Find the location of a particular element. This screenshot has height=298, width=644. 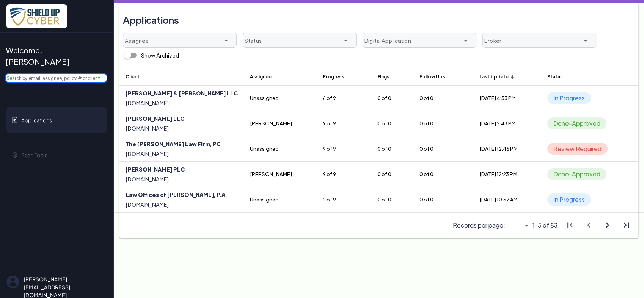

h3: Applications is located at coordinates (151, 20).